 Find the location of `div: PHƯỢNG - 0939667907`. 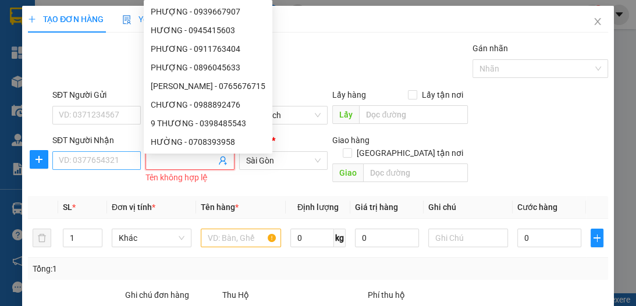

div: PHƯỢNG - 0939667907 is located at coordinates (208, 12).